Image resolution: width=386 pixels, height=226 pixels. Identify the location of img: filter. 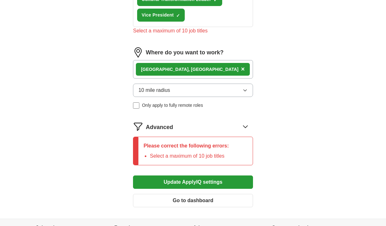
(138, 126).